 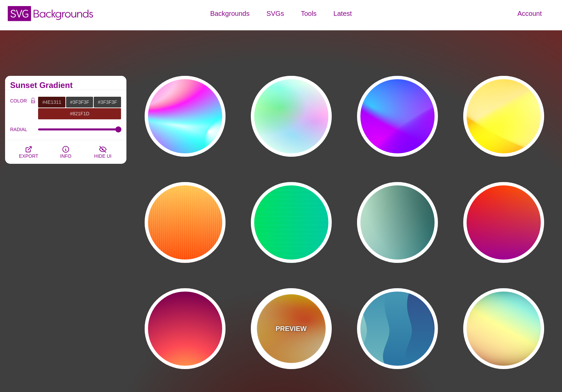 I want to click on a: Backgrounds, so click(x=229, y=13).